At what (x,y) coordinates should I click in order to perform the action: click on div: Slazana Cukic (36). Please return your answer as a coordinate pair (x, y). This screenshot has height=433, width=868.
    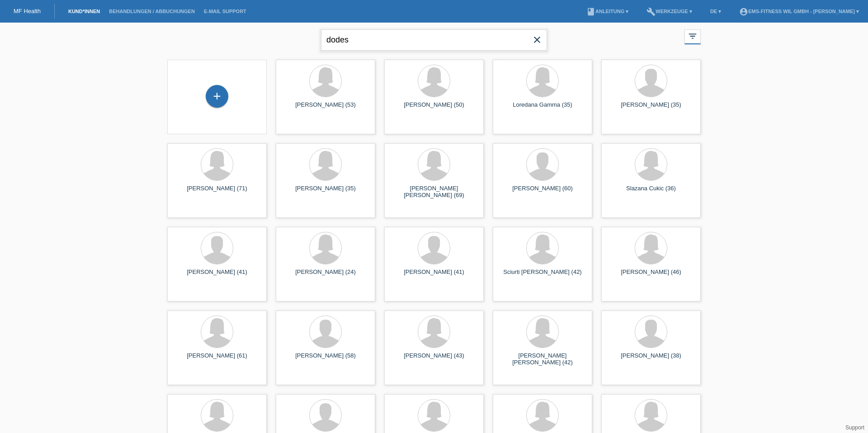
    Looking at the image, I should click on (651, 192).